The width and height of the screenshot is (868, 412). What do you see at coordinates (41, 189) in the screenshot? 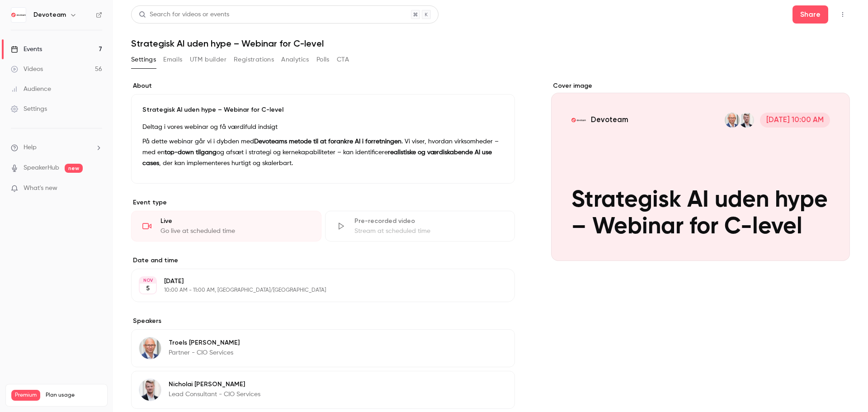
I see `span: What's new` at bounding box center [41, 189].